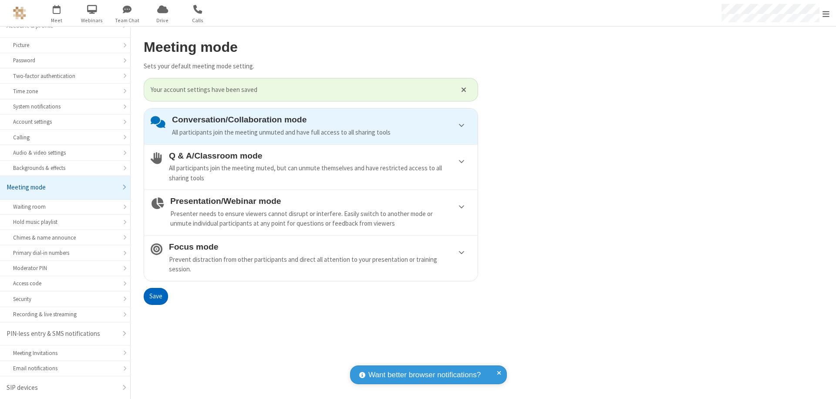  Describe the element at coordinates (65, 91) in the screenshot. I see `div: Time zone` at that location.